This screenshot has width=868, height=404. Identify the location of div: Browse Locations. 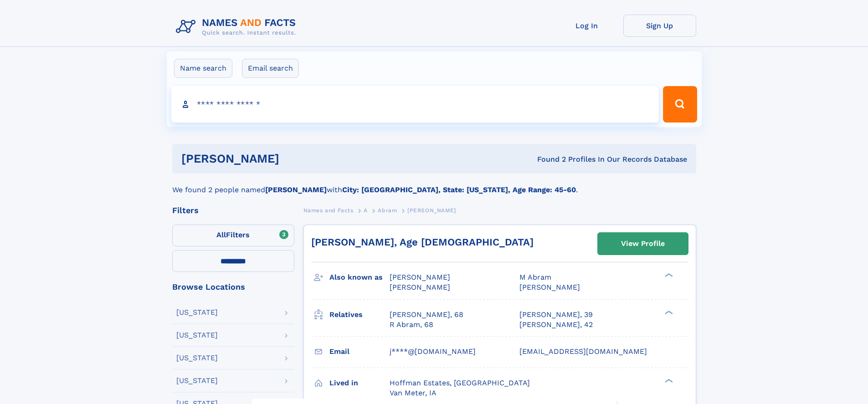
(233, 287).